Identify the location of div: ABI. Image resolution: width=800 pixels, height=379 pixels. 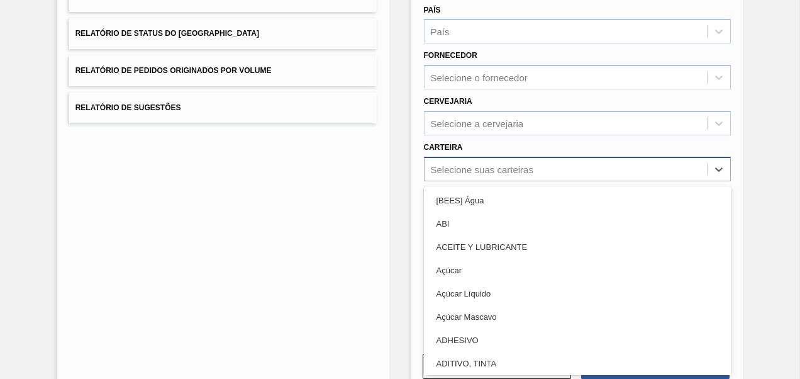
(577, 223).